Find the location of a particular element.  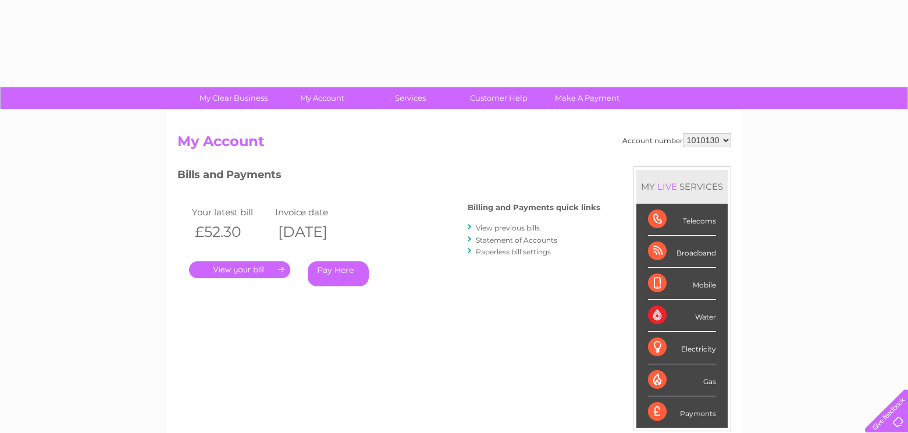

a: My Account is located at coordinates (322, 98).